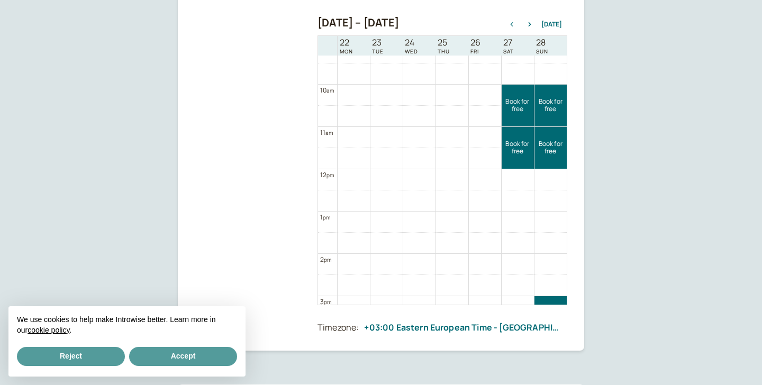 This screenshot has height=385, width=762. What do you see at coordinates (475, 46) in the screenshot?
I see `a: September 26, 2025` at bounding box center [475, 46].